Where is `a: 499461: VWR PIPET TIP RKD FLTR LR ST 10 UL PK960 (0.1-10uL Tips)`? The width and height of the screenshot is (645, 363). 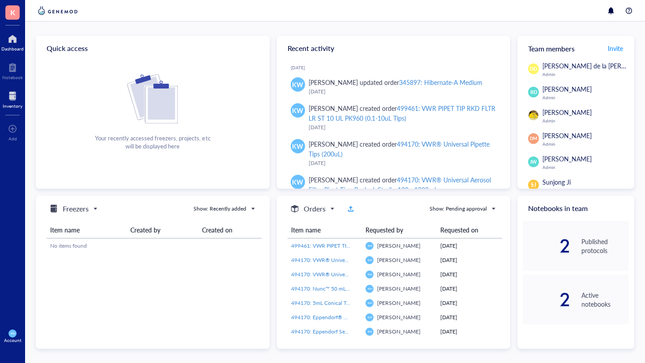 a: 499461: VWR PIPET TIP RKD FLTR LR ST 10 UL PK960 (0.1-10uL Tips) is located at coordinates (324, 246).